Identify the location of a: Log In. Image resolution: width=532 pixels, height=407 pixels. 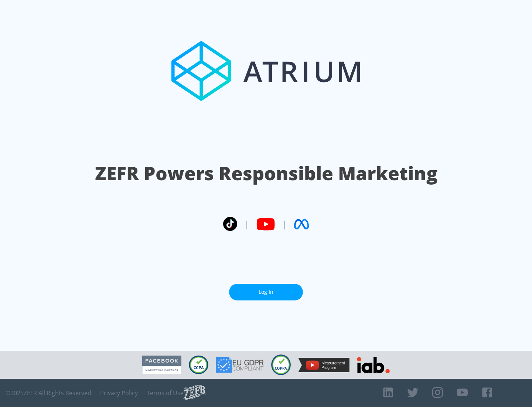
(266, 291).